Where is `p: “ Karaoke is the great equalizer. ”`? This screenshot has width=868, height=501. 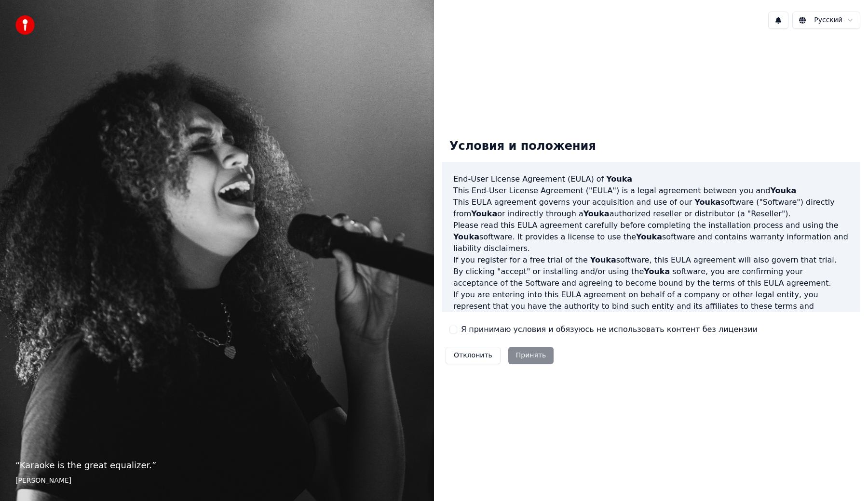
p: “ Karaoke is the great equalizer. ” is located at coordinates (217, 465).